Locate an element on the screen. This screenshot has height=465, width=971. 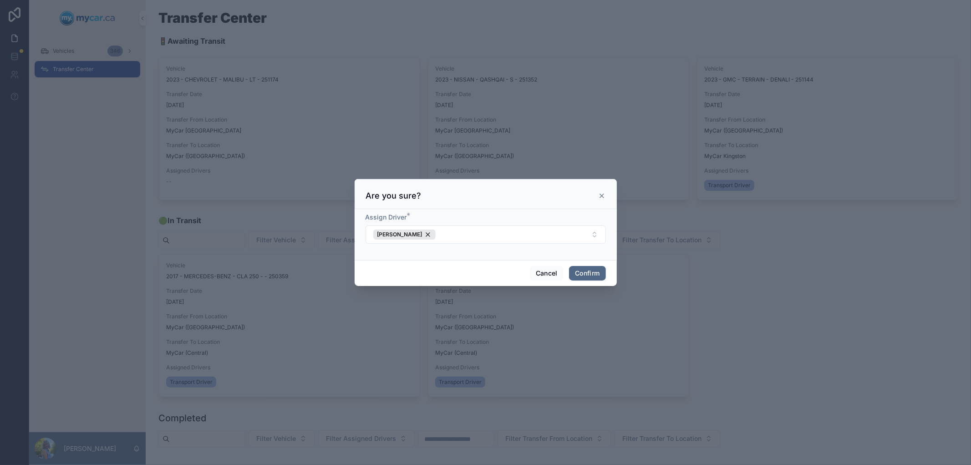
button: Cancel is located at coordinates (547, 273).